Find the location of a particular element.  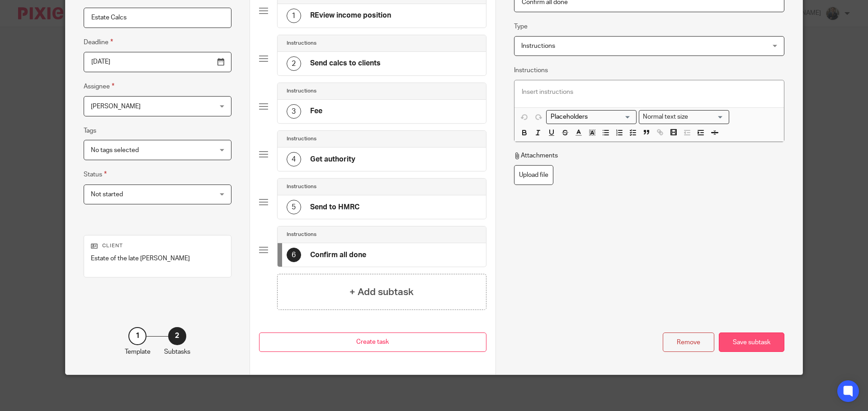

p: Attachments is located at coordinates (536, 156).